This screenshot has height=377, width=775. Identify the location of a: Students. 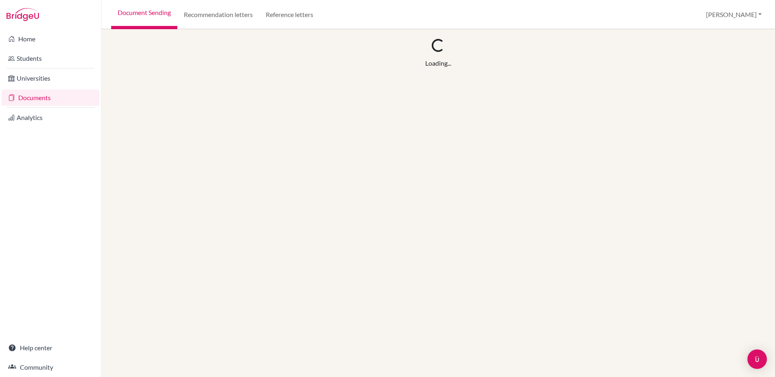
(50, 58).